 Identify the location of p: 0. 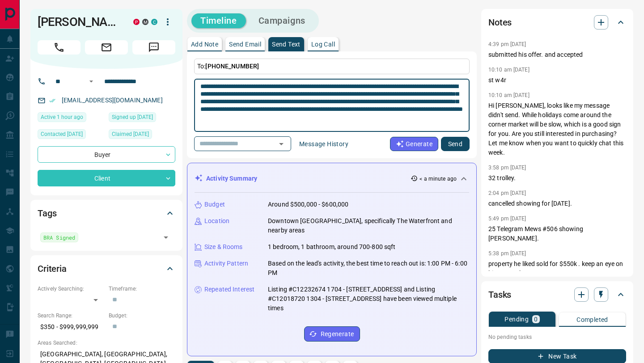
(536, 319).